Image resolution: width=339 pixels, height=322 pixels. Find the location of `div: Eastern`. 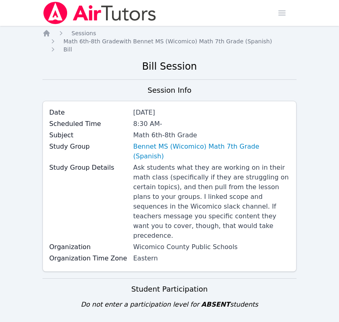

div: Eastern is located at coordinates (211, 258).